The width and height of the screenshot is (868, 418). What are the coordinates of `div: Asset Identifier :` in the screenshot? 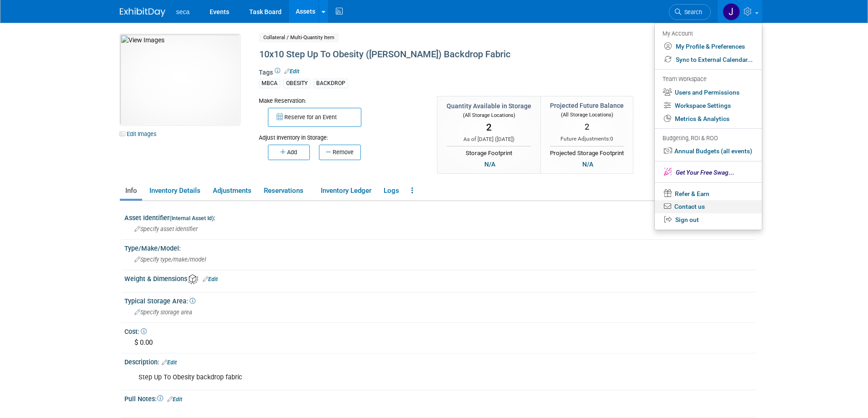 It's located at (440, 216).